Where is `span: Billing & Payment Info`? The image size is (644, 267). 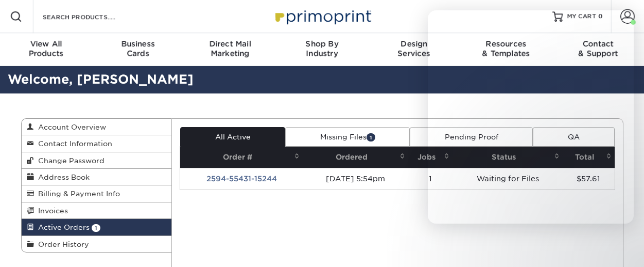
span: Billing & Payment Info is located at coordinates (77, 194).